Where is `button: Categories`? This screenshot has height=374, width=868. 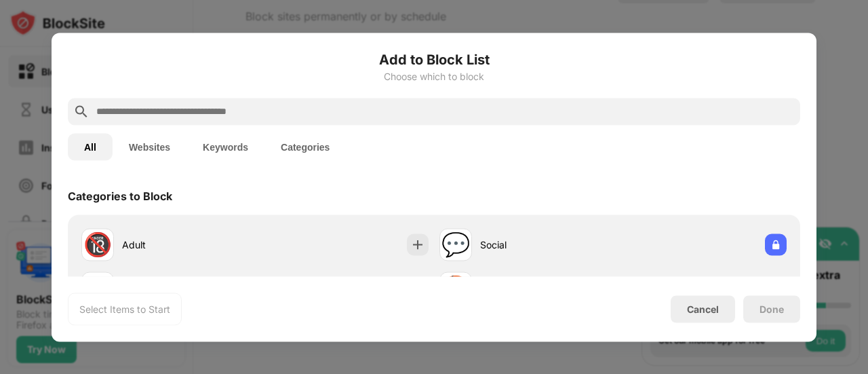
button: Categories is located at coordinates (306, 147).